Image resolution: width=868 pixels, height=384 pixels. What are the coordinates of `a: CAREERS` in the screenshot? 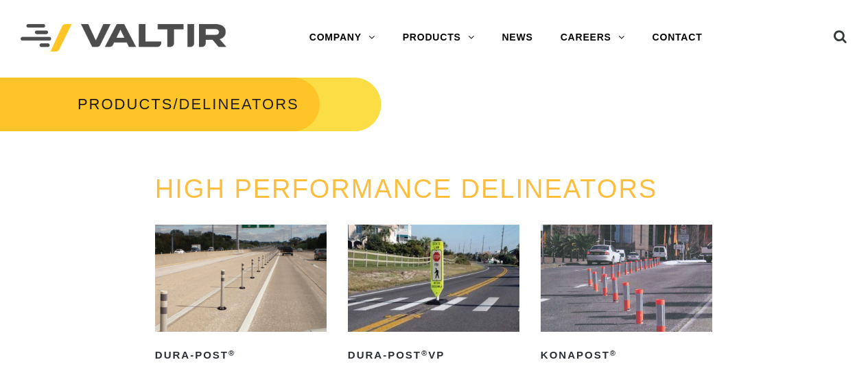 It's located at (593, 38).